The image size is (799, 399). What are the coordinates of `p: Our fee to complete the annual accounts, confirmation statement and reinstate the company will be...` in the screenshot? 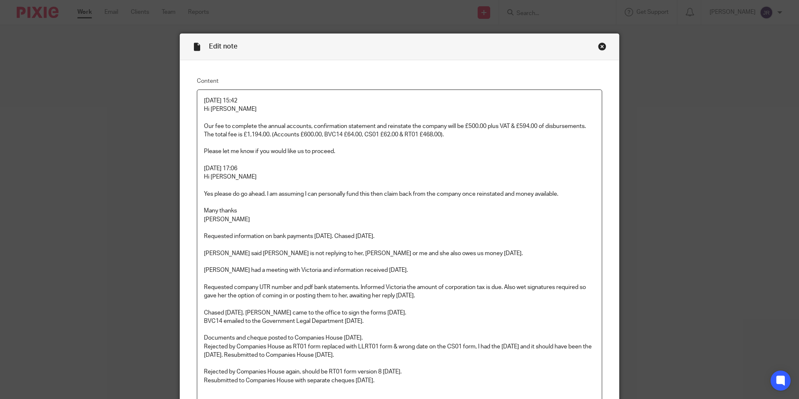 It's located at (400, 126).